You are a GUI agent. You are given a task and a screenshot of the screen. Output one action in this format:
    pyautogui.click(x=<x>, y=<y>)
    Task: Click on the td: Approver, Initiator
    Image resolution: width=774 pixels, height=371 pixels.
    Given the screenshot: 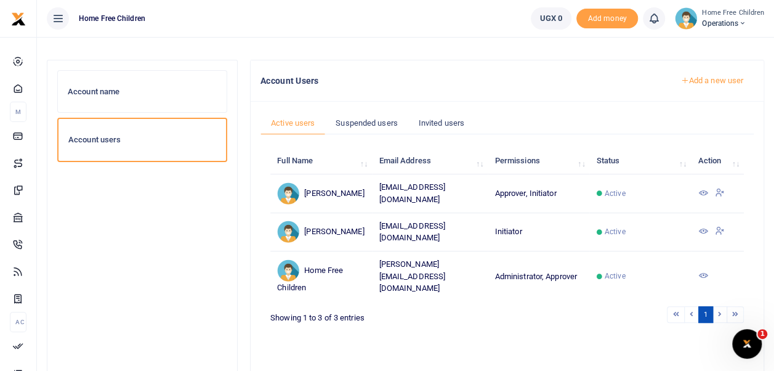 What is the action you would take?
    pyautogui.click(x=538, y=193)
    